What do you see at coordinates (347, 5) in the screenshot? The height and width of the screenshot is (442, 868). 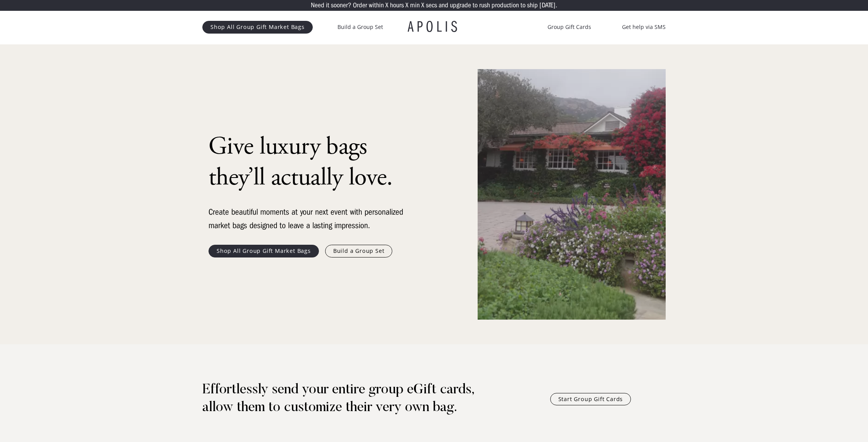 I see `p: Need it sooner? Order within` at bounding box center [347, 5].